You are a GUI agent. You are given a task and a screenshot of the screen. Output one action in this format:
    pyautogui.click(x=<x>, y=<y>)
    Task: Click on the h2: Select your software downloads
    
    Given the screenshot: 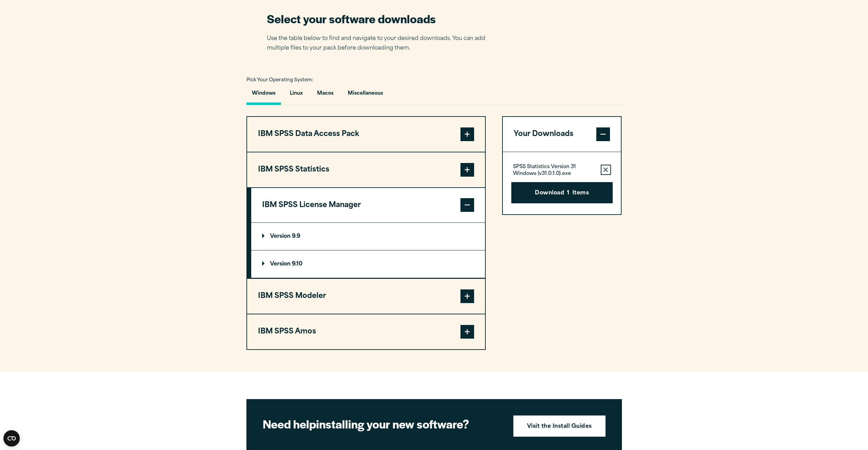 What is the action you would take?
    pyautogui.click(x=381, y=19)
    